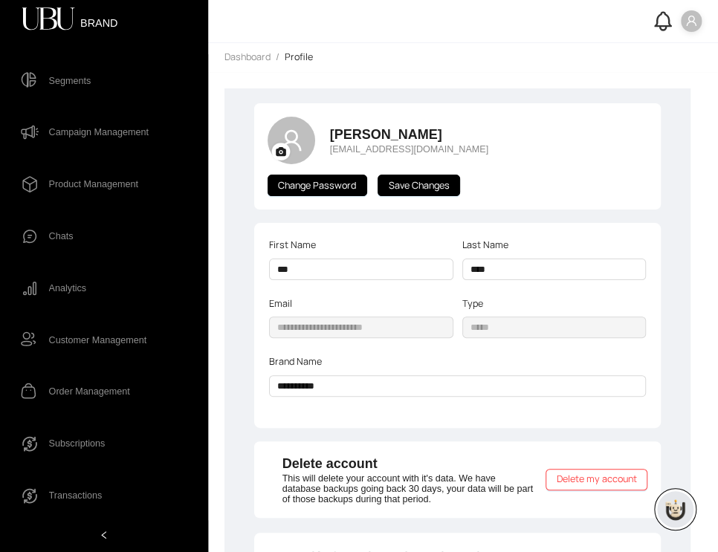 The width and height of the screenshot is (718, 552). I want to click on button: Save Changes, so click(418, 185).